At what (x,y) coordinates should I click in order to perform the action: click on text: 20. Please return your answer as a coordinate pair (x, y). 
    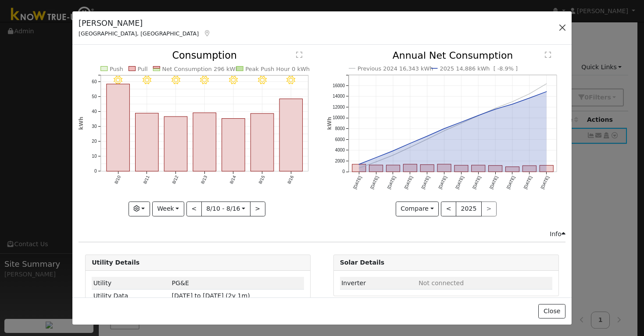
    Looking at the image, I should click on (94, 141).